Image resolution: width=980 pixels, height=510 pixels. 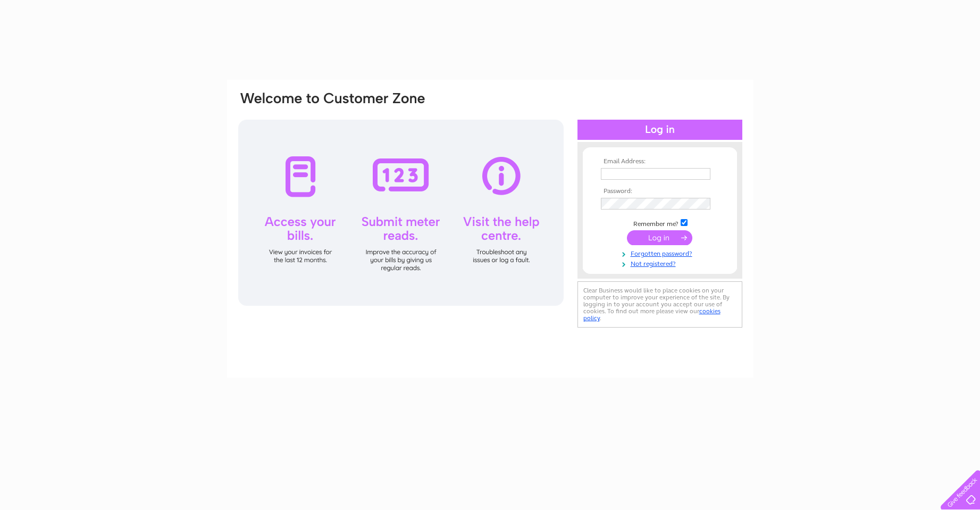 I want to click on a: cookies policy, so click(x=652, y=314).